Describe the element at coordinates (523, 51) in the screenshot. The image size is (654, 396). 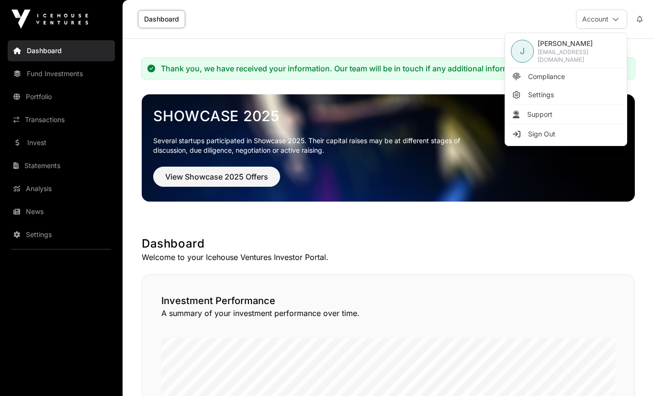
I see `span: J` at that location.